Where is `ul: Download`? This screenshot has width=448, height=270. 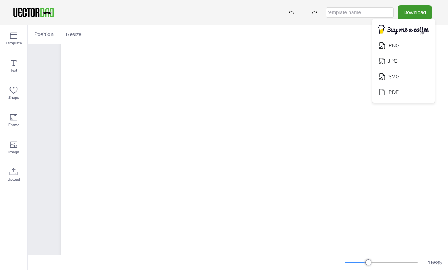 ul: Download is located at coordinates (403, 61).